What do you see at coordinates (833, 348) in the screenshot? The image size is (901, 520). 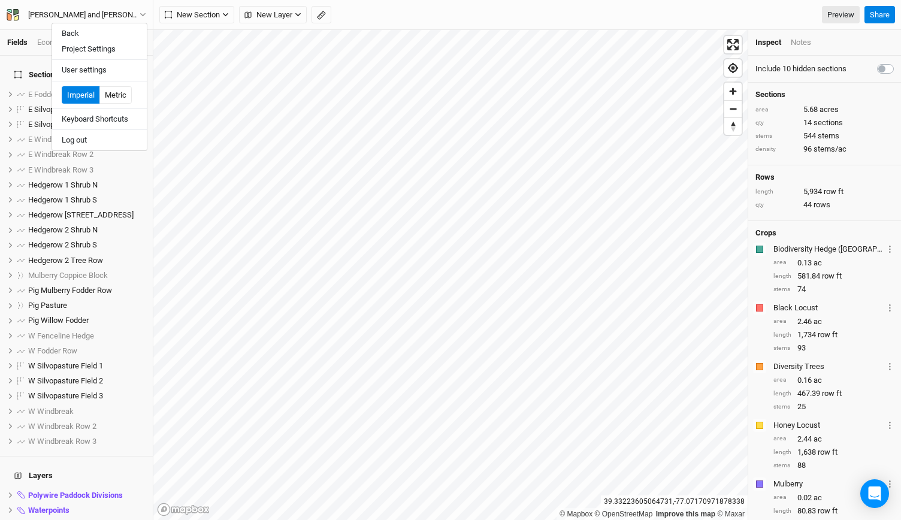 I see `div: 93` at bounding box center [833, 348].